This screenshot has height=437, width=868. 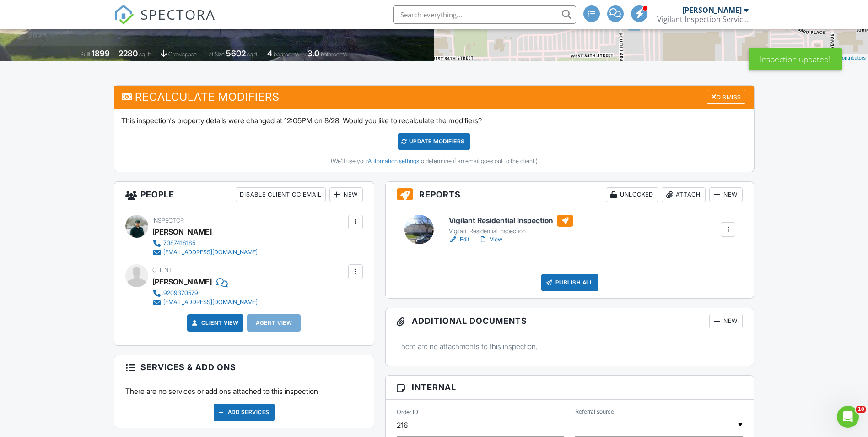 I want to click on div: 5602, so click(x=236, y=54).